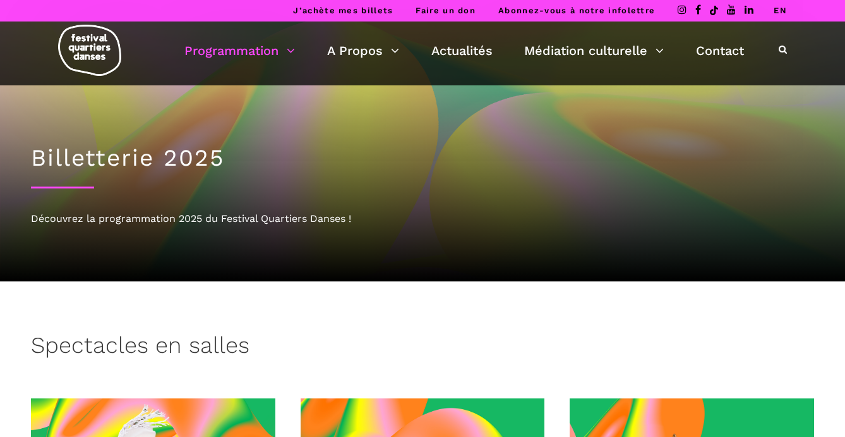 This screenshot has width=845, height=437. What do you see at coordinates (343, 10) in the screenshot?
I see `a: J’achète mes billets` at bounding box center [343, 10].